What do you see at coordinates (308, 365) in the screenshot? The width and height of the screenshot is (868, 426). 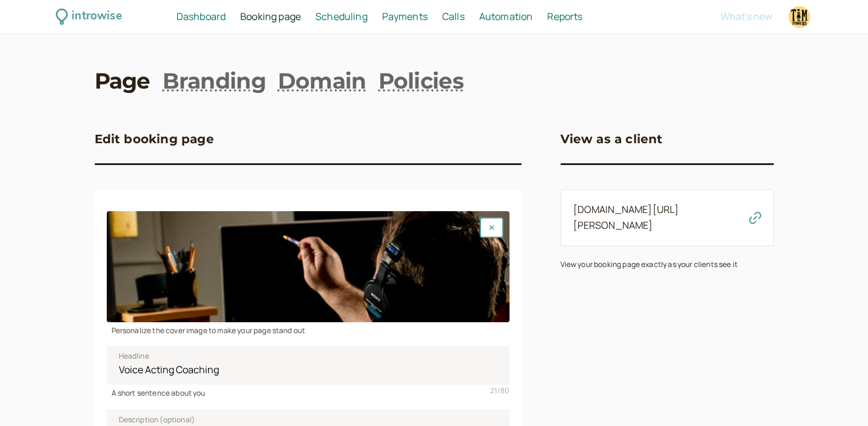 I see `input: Headline` at bounding box center [308, 365].